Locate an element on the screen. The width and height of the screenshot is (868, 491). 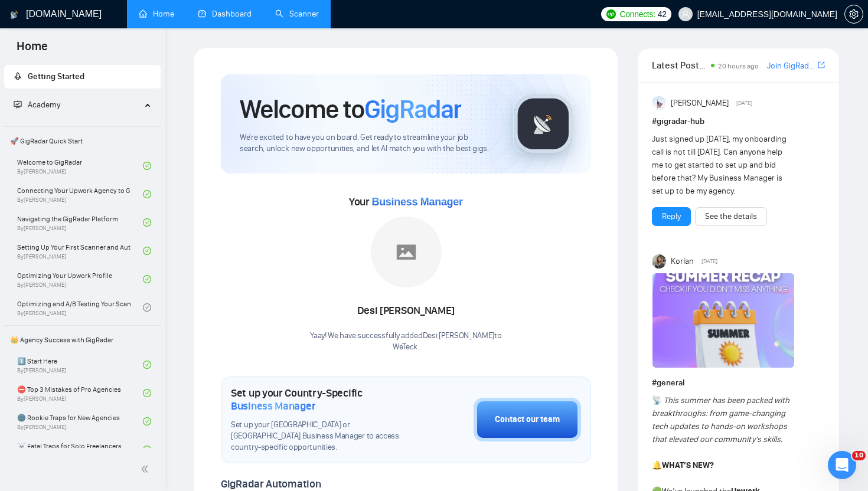
button: Reply is located at coordinates (672, 217).